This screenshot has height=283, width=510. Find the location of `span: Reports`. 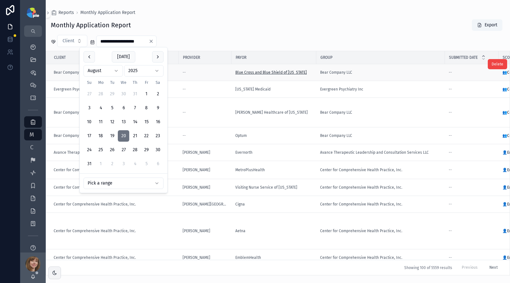

span: Reports is located at coordinates (66, 13).